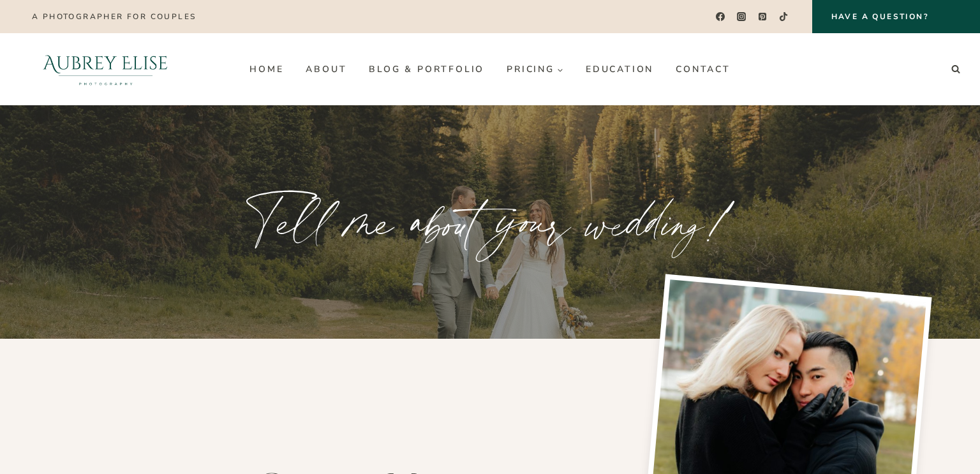 This screenshot has height=474, width=980. What do you see at coordinates (956, 69) in the screenshot?
I see `button: View Search Form` at bounding box center [956, 69].